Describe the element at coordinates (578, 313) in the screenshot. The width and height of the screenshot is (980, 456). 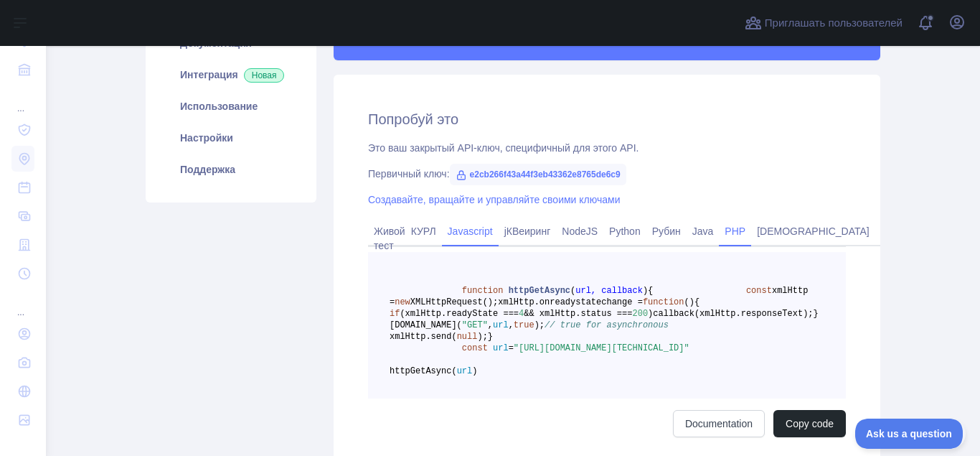
I see `span: && xmlHttp.status ===` at that location.